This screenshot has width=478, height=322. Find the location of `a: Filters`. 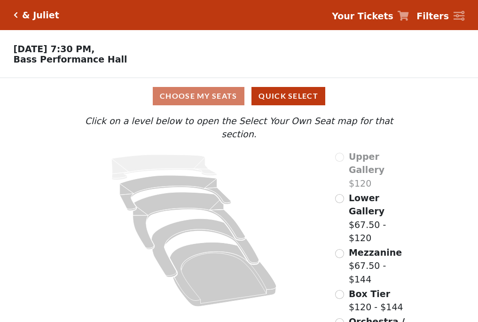

a: Filters is located at coordinates (440, 16).